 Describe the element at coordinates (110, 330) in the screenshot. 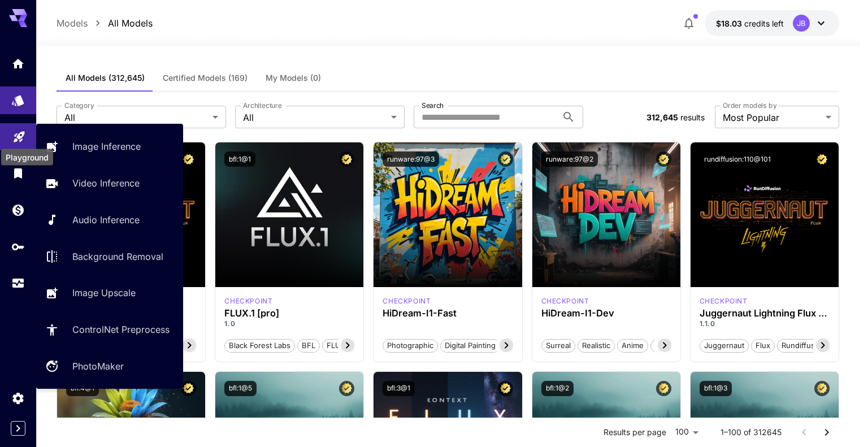

I see `a: ControlNet Preprocess` at that location.